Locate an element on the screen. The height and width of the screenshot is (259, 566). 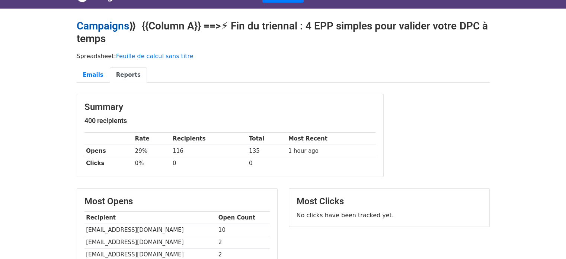
th: Rate is located at coordinates (152, 138).